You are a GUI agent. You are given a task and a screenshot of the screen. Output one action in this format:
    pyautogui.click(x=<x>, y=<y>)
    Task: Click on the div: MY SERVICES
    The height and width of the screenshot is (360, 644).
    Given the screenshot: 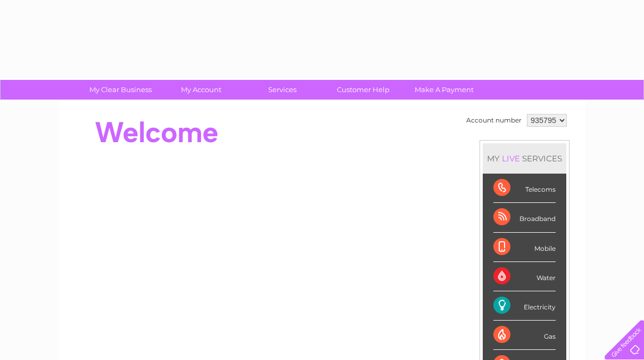 What is the action you would take?
    pyautogui.click(x=524, y=159)
    